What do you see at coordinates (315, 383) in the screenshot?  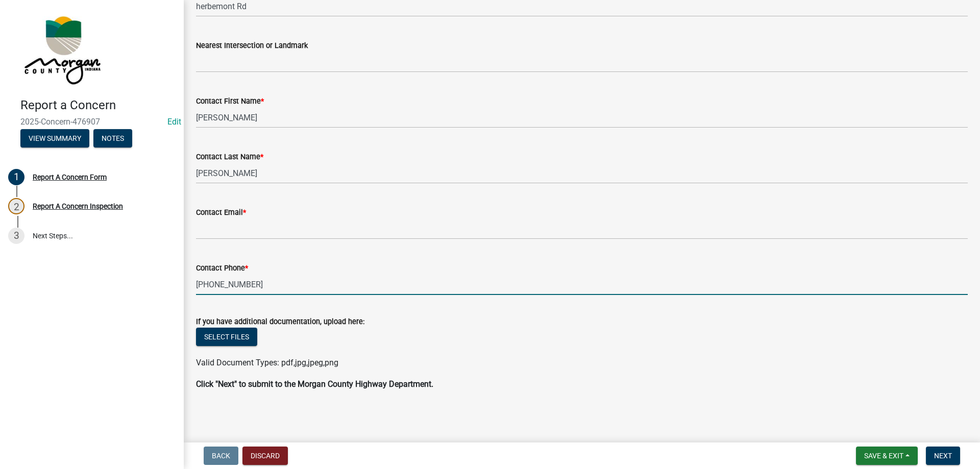 I see `strong: Click "Next" to submit to the Morgan County Highway Department.` at bounding box center [315, 383].